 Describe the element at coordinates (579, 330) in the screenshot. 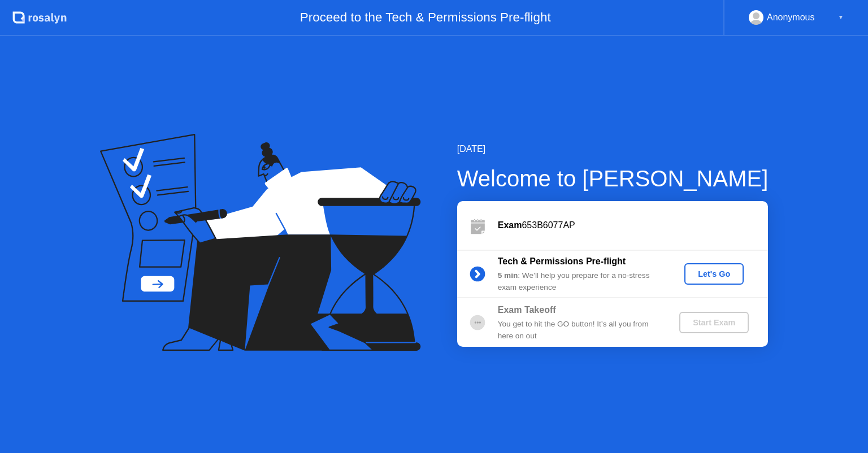

I see `div: You get to hit the GO button! It’s all you from here on out` at that location.